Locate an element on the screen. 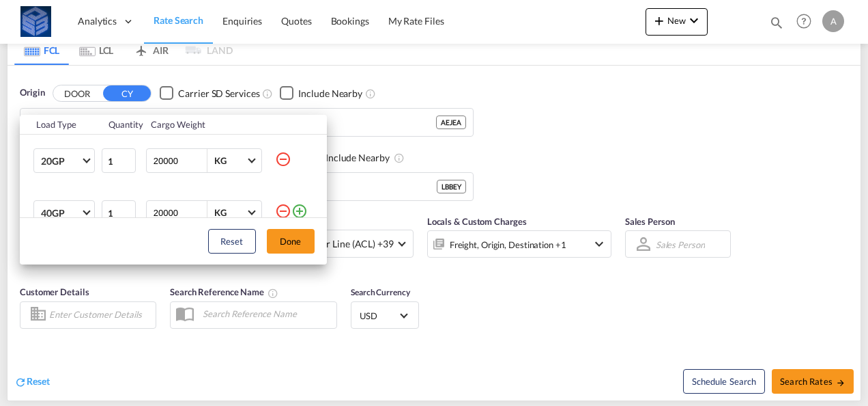 The image size is (868, 406). th: Load Type is located at coordinates (60, 124).